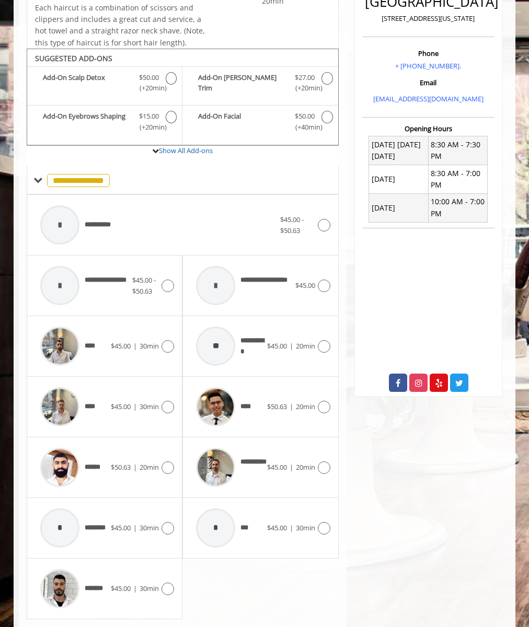  Describe the element at coordinates (260, 123) in the screenshot. I see `label: Add-On Facial` at that location.